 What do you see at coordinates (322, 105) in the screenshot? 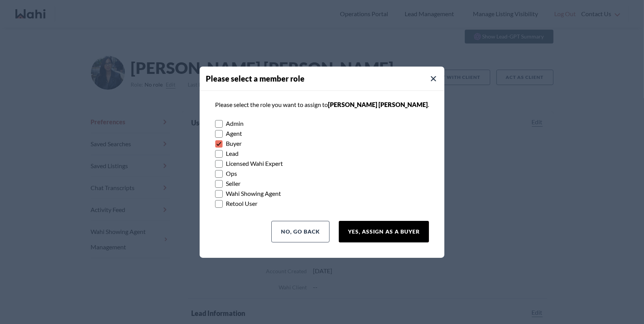
I see `p: Please select the role you want to assign to .` at bounding box center [322, 105].